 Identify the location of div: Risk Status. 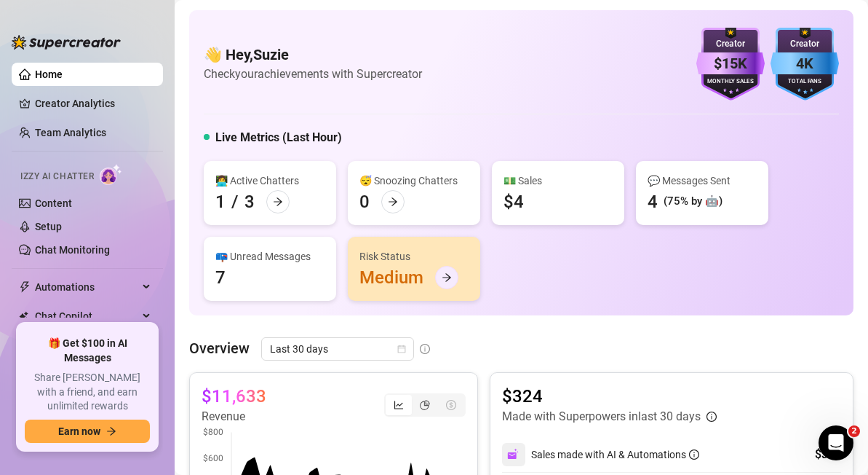
(414, 256).